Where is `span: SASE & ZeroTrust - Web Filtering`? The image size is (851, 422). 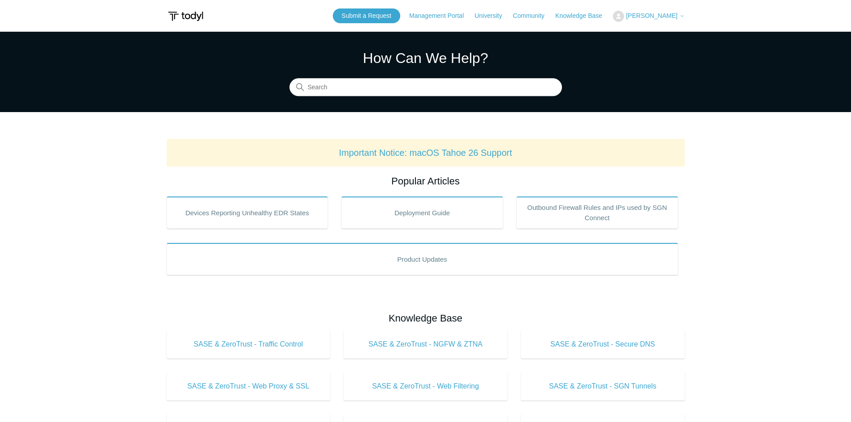
span: SASE & ZeroTrust - Web Filtering is located at coordinates (425, 387).